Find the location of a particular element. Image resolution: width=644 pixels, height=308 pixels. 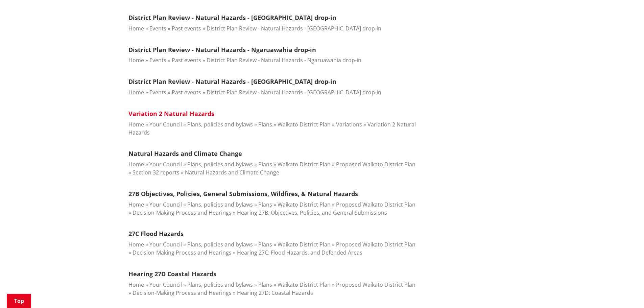

a: Hearing 27B: Objectives, Policies, and General Submissions is located at coordinates (312, 213).